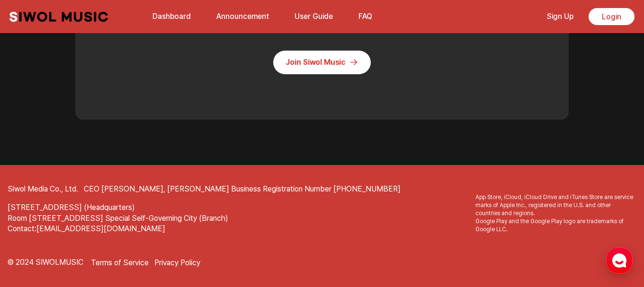  I want to click on a: Dashboard, so click(171, 16).